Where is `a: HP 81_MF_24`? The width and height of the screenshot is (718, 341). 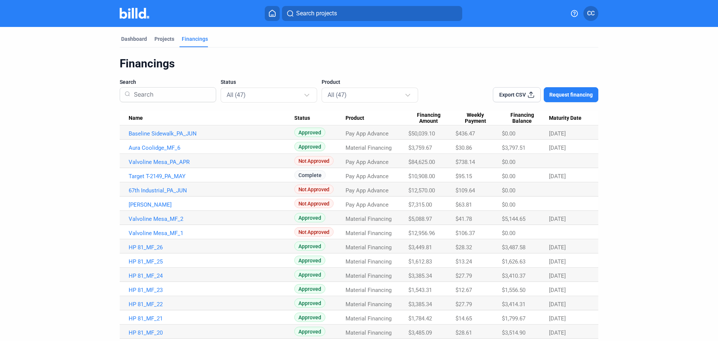 a: HP 81_MF_24 is located at coordinates (211, 276).